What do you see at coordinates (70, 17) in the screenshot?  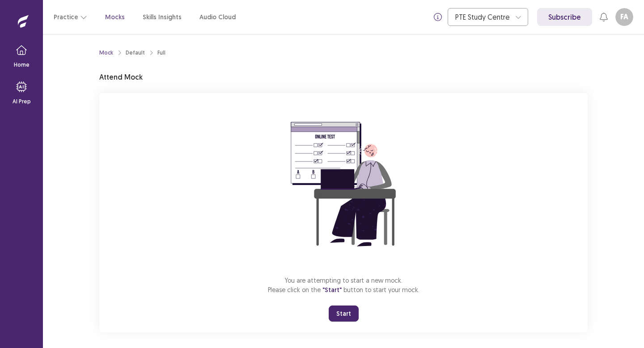 I see `button: Practice` at bounding box center [70, 17].